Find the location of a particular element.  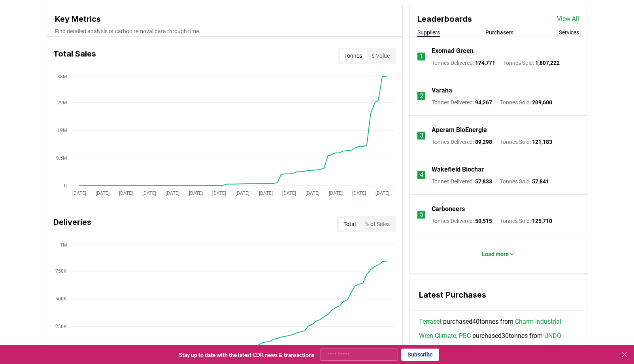

h3: Deliveries is located at coordinates (72, 224).